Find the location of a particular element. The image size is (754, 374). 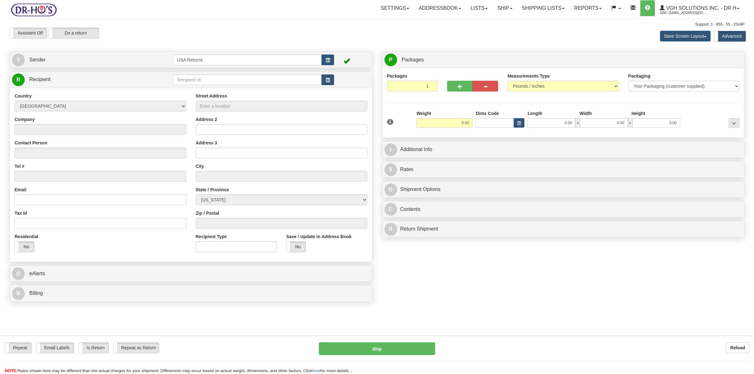

label: Repeat is located at coordinates (18, 348).